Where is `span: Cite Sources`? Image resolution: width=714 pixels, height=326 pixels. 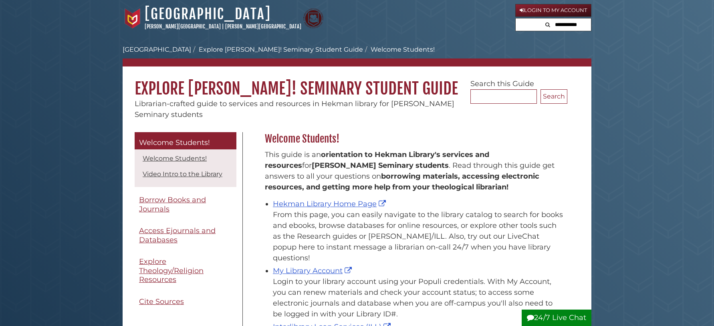
span: Cite Sources is located at coordinates (162, 302).